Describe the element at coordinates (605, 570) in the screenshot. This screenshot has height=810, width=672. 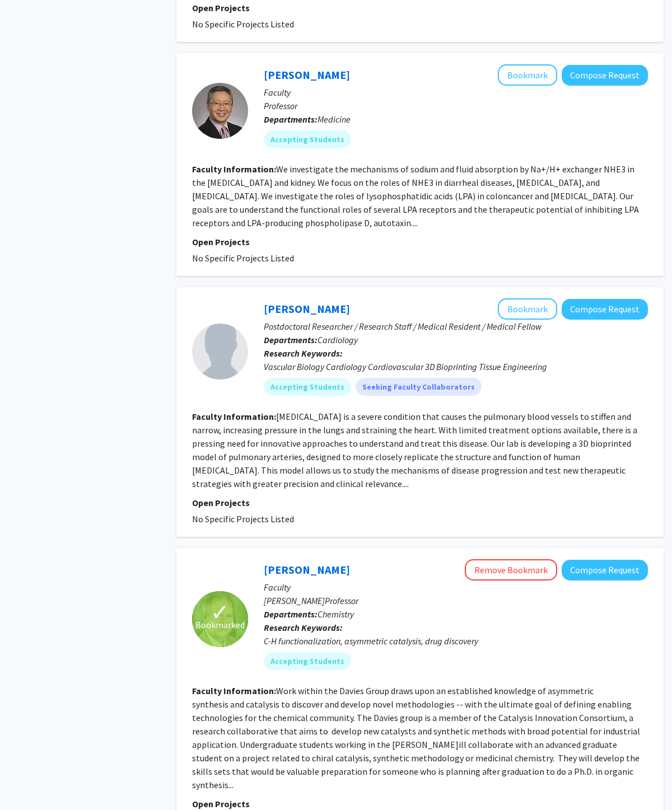
I see `button: Compose Request to Huw Davies` at that location.